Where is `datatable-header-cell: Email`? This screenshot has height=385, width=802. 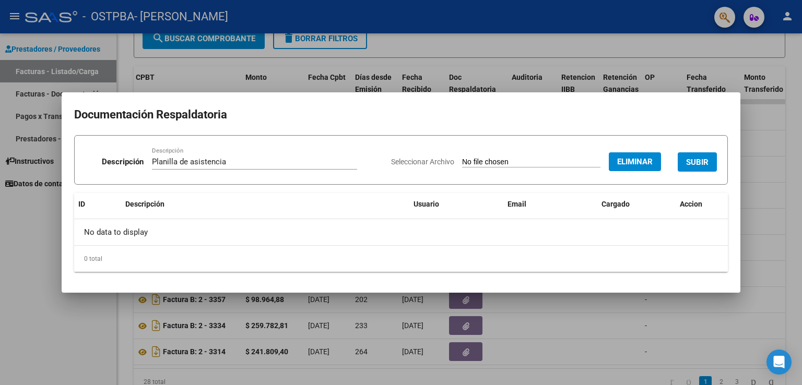 datatable-header-cell: Email is located at coordinates (550, 204).